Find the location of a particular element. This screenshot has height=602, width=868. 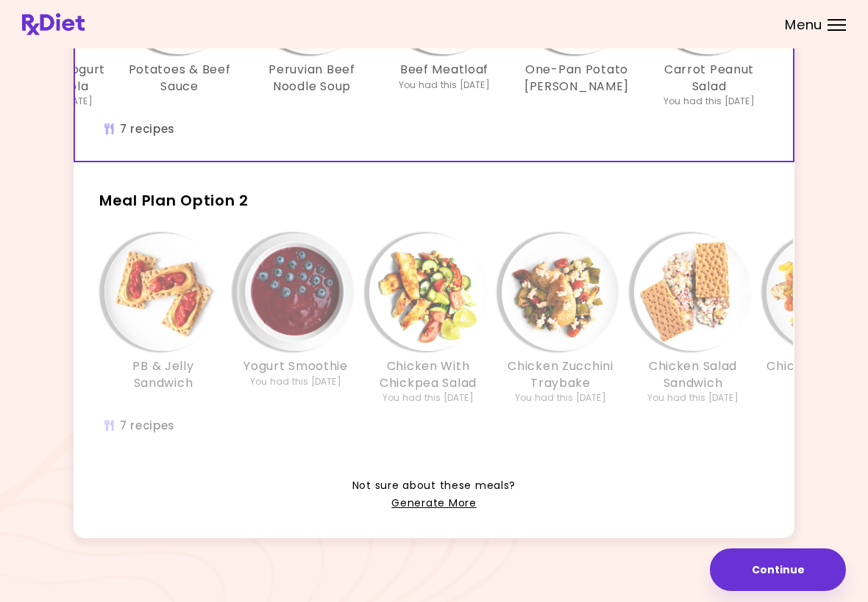

span: Not sure about these meals? is located at coordinates (434, 487).